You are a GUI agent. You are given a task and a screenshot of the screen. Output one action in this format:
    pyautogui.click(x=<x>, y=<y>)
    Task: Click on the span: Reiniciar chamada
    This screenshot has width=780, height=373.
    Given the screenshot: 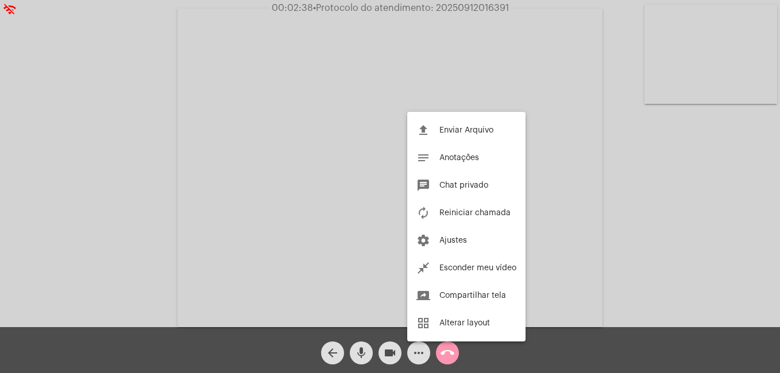 What is the action you would take?
    pyautogui.click(x=475, y=213)
    